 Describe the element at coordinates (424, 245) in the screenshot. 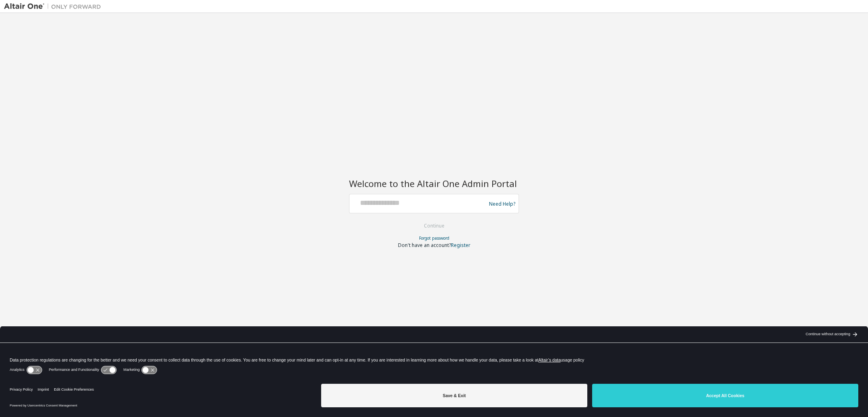

I see `span: Don't have an account?` at that location.